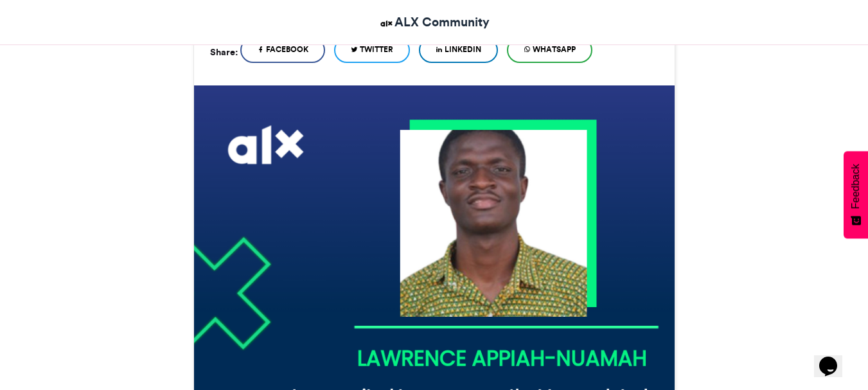 The width and height of the screenshot is (868, 390). What do you see at coordinates (856, 195) in the screenshot?
I see `button: Feedback - Show survey` at bounding box center [856, 195].